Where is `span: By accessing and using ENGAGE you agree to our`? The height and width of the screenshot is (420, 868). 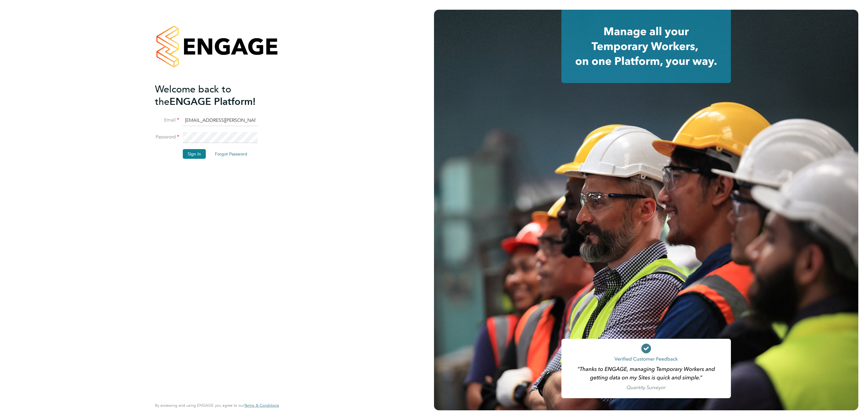
span: By accessing and using ENGAGE you agree to our is located at coordinates (217, 405).